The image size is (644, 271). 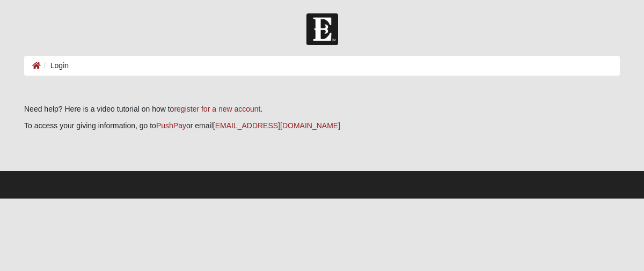 What do you see at coordinates (322, 29) in the screenshot?
I see `img: Church of Eleven22 Logo` at bounding box center [322, 29].